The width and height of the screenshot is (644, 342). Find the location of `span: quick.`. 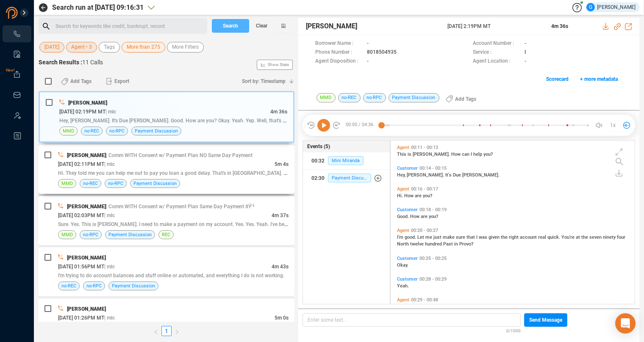

span: quick. is located at coordinates (554, 237).